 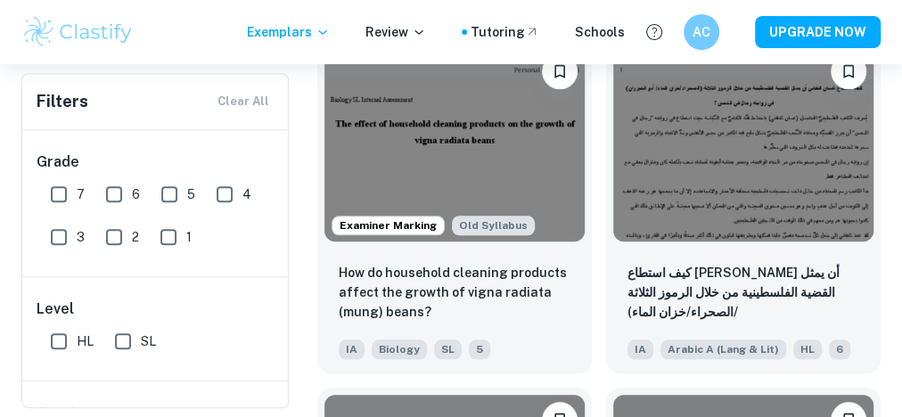 What do you see at coordinates (654, 32) in the screenshot?
I see `button: Help and Feedback` at bounding box center [654, 32].